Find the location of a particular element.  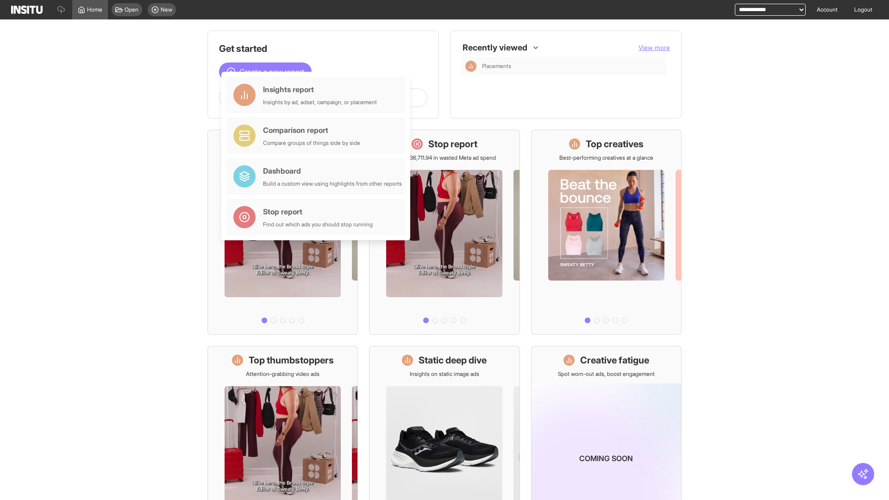

div: Stop report is located at coordinates (317, 211).